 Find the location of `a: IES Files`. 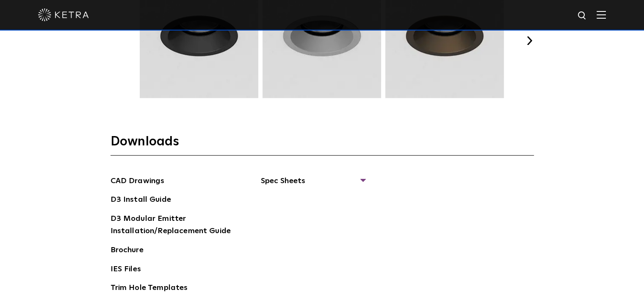

a: IES Files is located at coordinates (126, 270).